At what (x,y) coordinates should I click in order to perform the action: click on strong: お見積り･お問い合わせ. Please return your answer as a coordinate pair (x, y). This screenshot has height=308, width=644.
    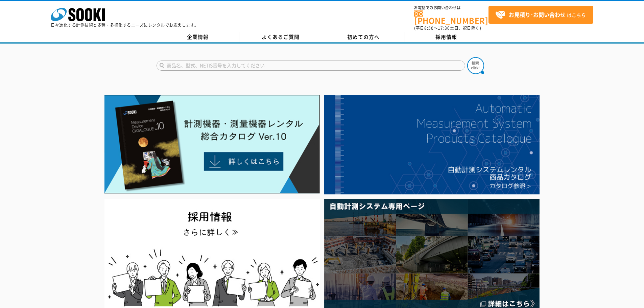
    Looking at the image, I should click on (537, 15).